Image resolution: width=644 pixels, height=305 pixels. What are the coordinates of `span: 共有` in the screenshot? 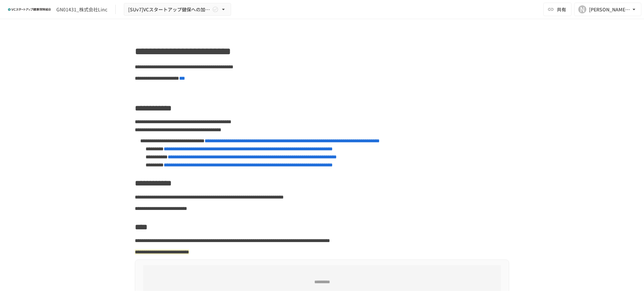 It's located at (561, 10).